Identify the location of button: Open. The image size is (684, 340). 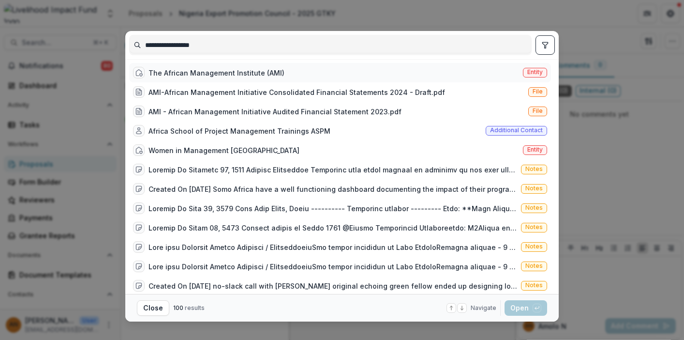
(526, 308).